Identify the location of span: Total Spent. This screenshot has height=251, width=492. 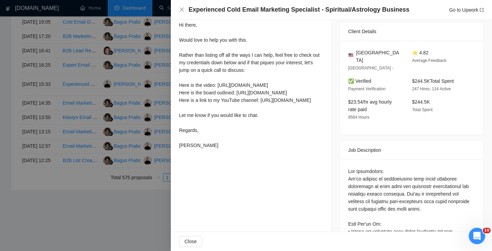
(422, 110).